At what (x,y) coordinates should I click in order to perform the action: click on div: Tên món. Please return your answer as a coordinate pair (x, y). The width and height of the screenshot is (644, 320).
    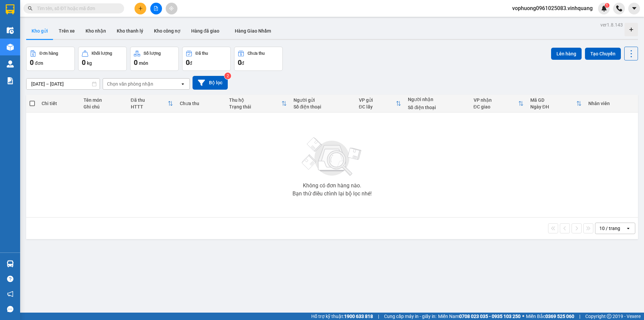
    Looking at the image, I should click on (104, 100).